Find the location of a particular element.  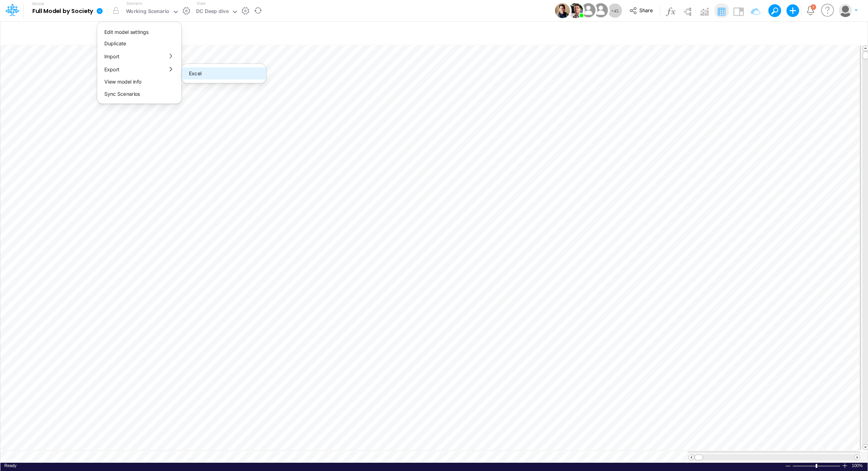

button: Duplicate is located at coordinates (139, 43).